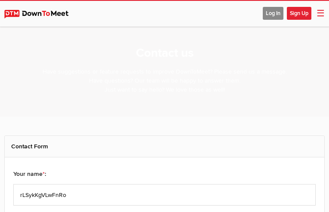  What do you see at coordinates (164, 146) in the screenshot?
I see `h2: Contact Form` at bounding box center [164, 146].